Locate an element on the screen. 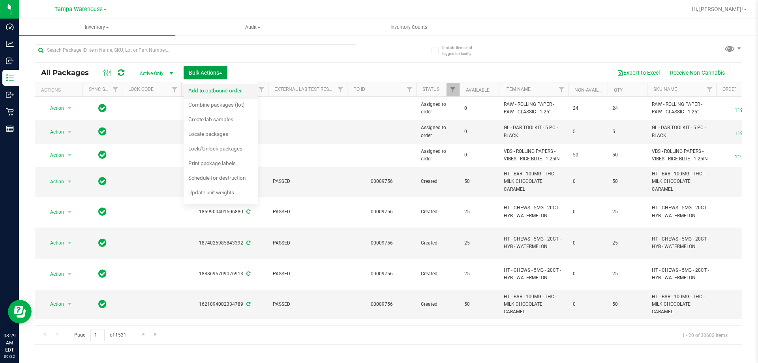 This screenshot has width=758, height=363. span: Inventory Counts is located at coordinates (409, 27).